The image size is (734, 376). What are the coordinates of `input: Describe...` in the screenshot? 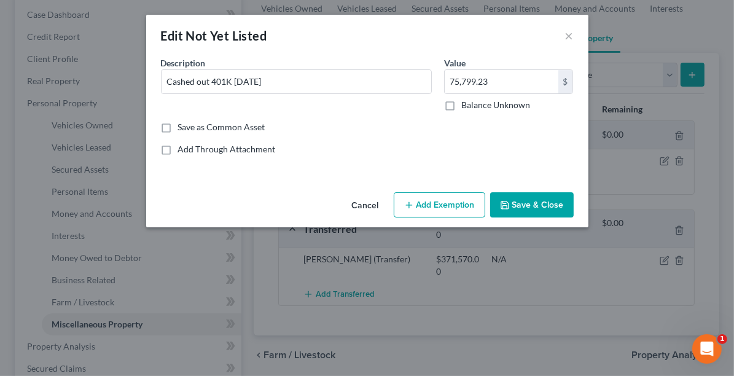 It's located at (296, 82).